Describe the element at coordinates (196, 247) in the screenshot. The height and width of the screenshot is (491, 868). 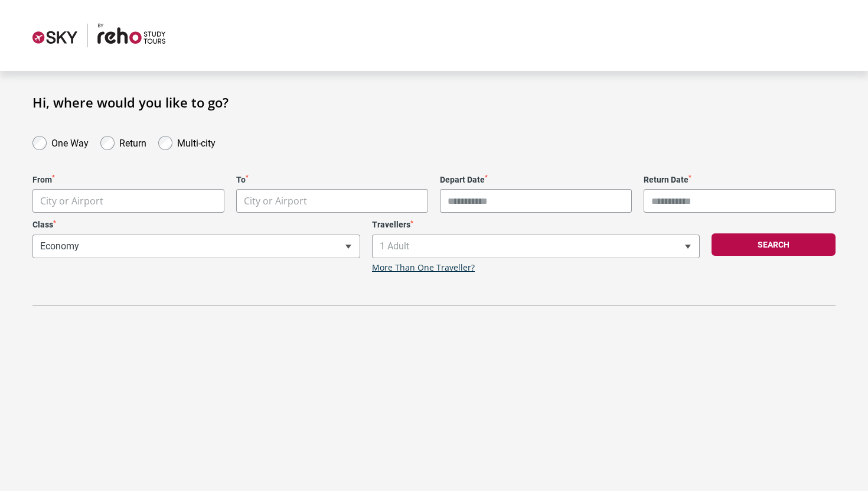
I see `span: Economy` at that location.